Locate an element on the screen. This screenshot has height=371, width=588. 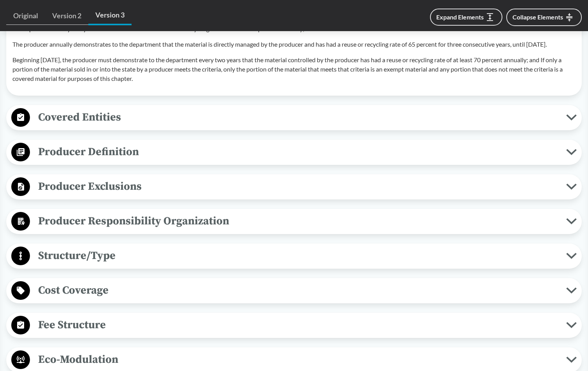
span: Cost Coverage is located at coordinates (298, 290).